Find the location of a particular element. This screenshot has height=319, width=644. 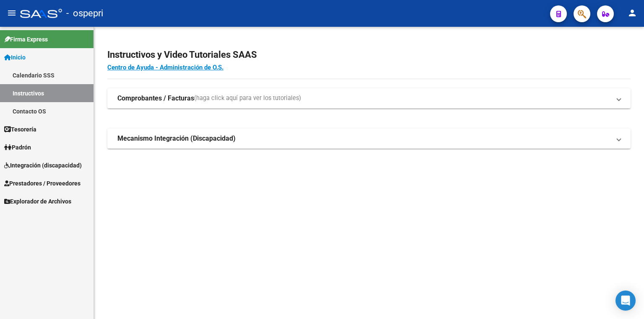

span: Firma Express is located at coordinates (26, 39).